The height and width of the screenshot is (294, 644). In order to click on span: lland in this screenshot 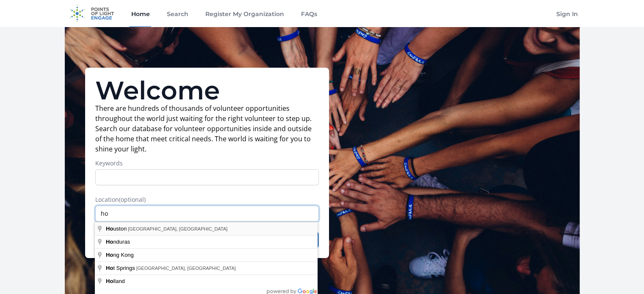, I will do `click(116, 281)`.